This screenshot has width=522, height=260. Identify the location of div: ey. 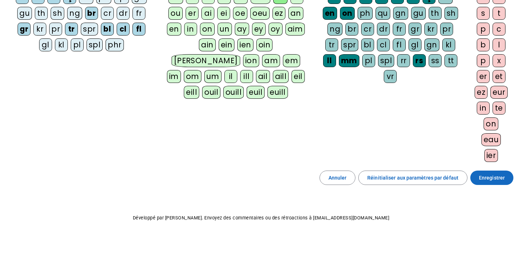
(259, 29).